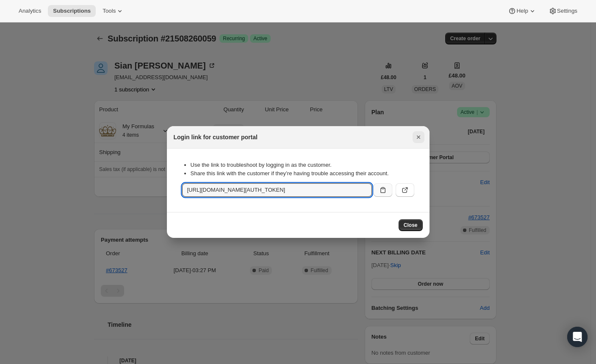  I want to click on li: Use the link to troubleshoot by logging in as the customer., so click(303, 165).